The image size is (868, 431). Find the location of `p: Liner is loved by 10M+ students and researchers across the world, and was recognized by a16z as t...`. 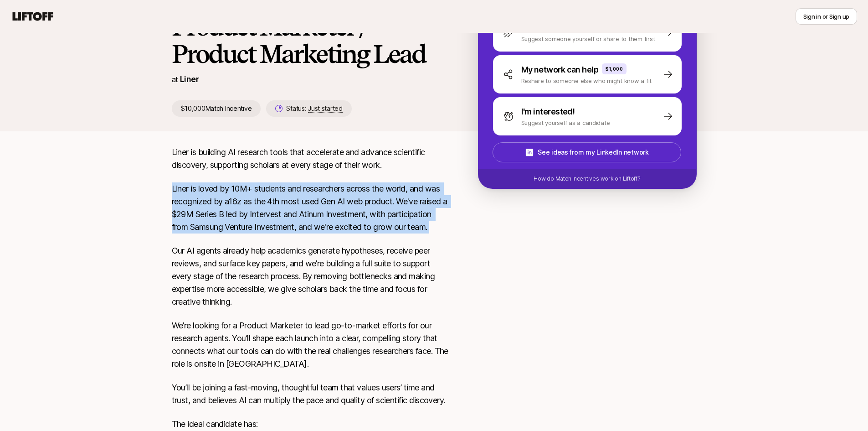

p: Liner is loved by 10M+ students and researchers across the world, and was recognized by a16z as t... is located at coordinates (310, 208).